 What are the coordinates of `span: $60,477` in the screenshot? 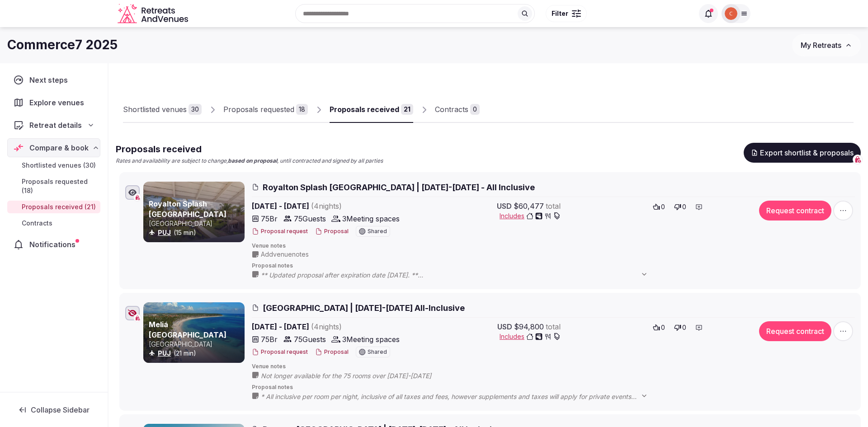 It's located at (529, 206).